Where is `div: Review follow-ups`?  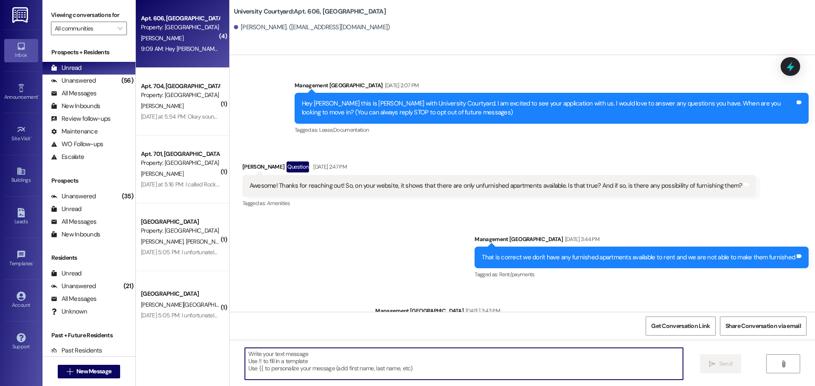
div: Review follow-ups is located at coordinates (81, 119).